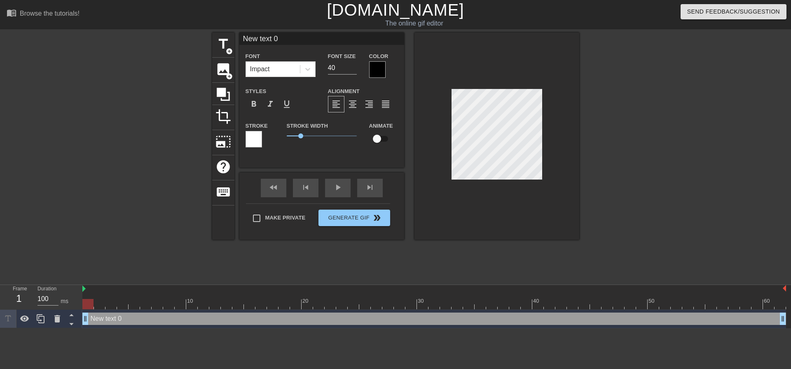  What do you see at coordinates (191, 301) in the screenshot?
I see `div: 10` at bounding box center [191, 301].